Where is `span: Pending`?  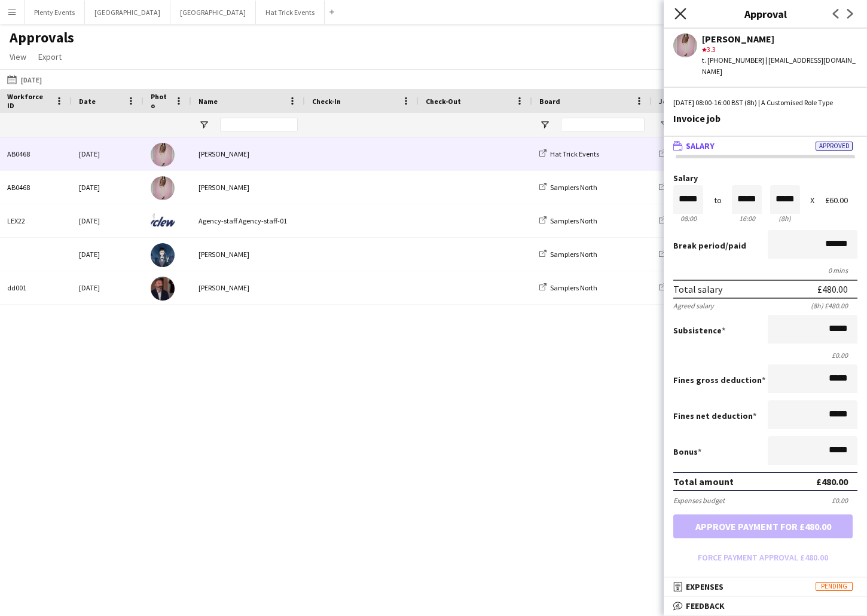 span: Pending is located at coordinates (834, 587).